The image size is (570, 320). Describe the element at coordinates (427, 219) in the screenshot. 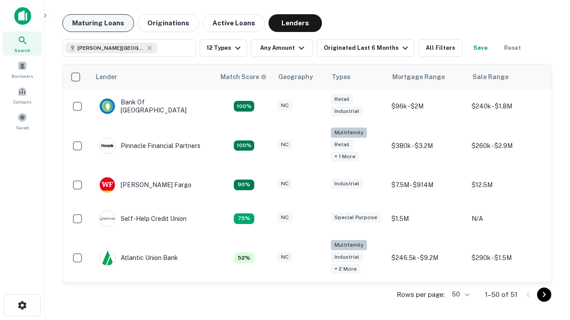

I see `td: $1.5M` at that location.